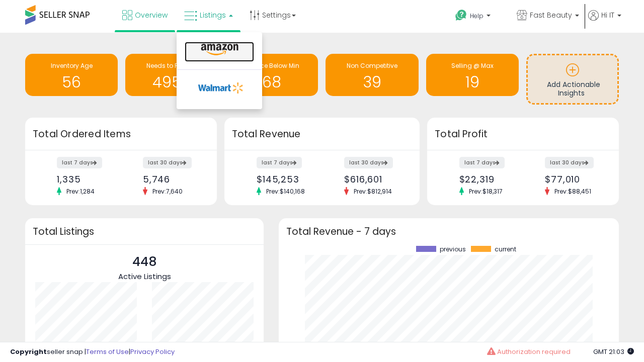 The height and width of the screenshot is (362, 644). What do you see at coordinates (71, 65) in the screenshot?
I see `span: Inventory Age` at bounding box center [71, 65].